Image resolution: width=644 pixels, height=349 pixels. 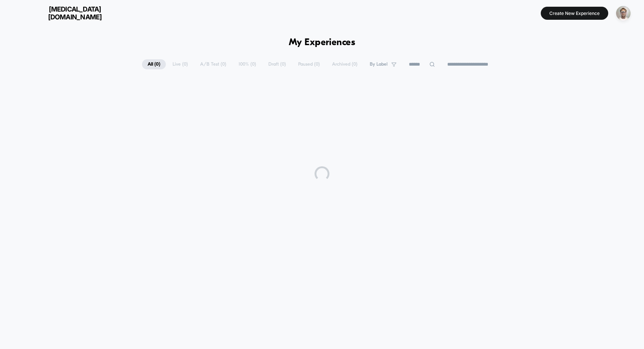 What do you see at coordinates (624, 13) in the screenshot?
I see `button: ppic` at bounding box center [624, 13].